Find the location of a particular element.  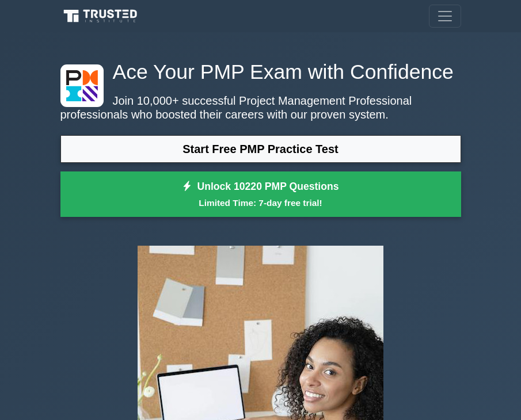

small: Limited Time: 7-day free trial! is located at coordinates (260, 203).